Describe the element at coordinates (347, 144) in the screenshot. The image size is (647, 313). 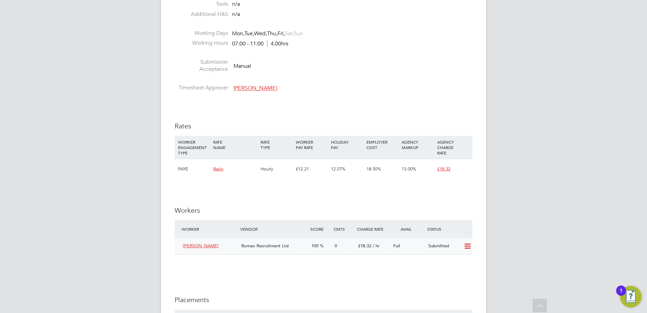
I see `div: HOLIDAY PAY` at that location.